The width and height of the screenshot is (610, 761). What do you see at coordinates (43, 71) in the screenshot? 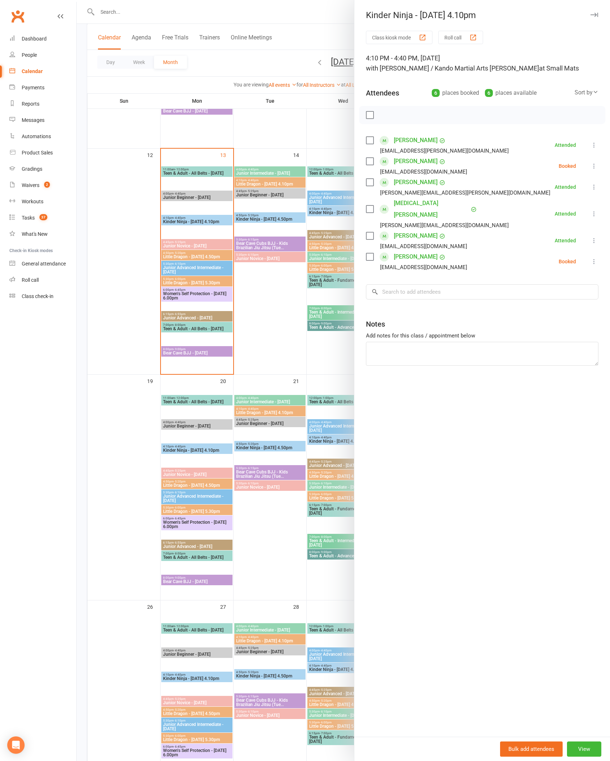
I see `a: Calendar` at bounding box center [43, 71].